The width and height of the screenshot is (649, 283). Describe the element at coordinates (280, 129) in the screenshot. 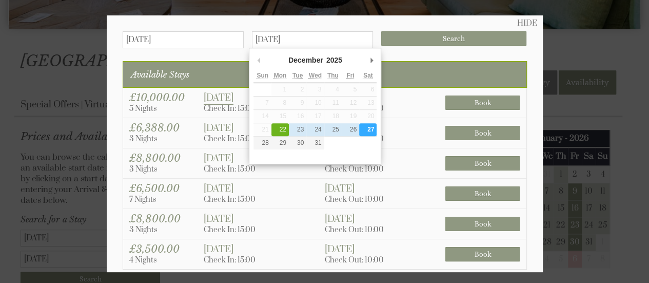

I see `button: 22` at that location.